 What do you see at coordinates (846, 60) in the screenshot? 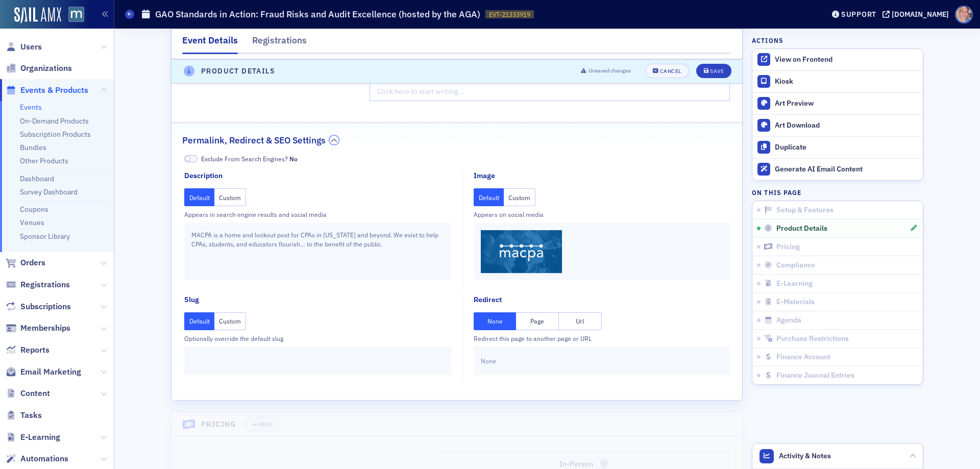
I see `div: View on Frontend` at bounding box center [846, 60].